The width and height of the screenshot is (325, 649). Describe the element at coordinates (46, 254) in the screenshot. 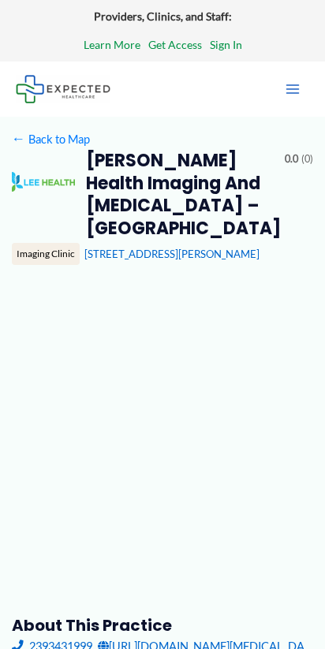

I see `div: Imaging Clinic` at that location.